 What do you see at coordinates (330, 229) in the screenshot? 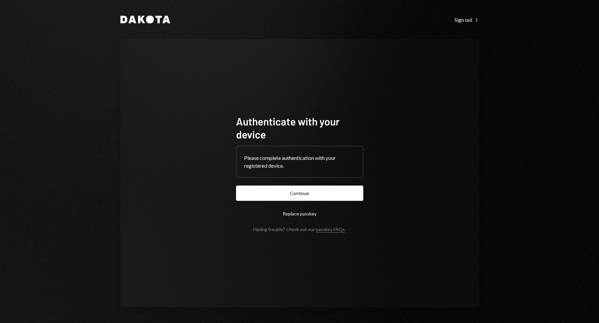
I see `a: passkey FAQs` at bounding box center [330, 229].